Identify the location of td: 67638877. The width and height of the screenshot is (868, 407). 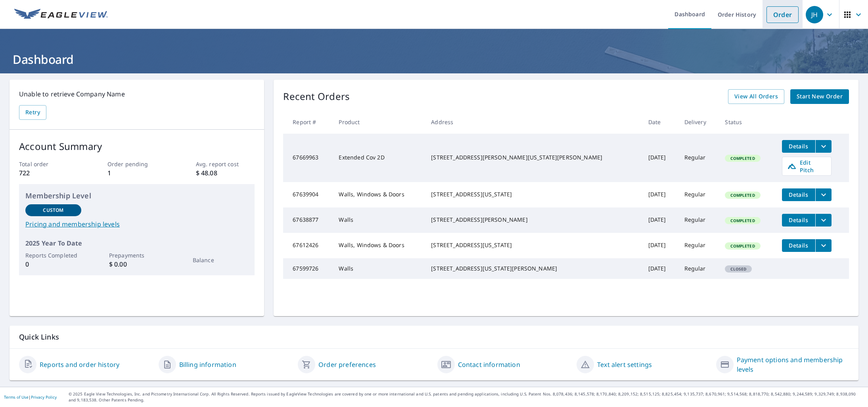
(308, 220).